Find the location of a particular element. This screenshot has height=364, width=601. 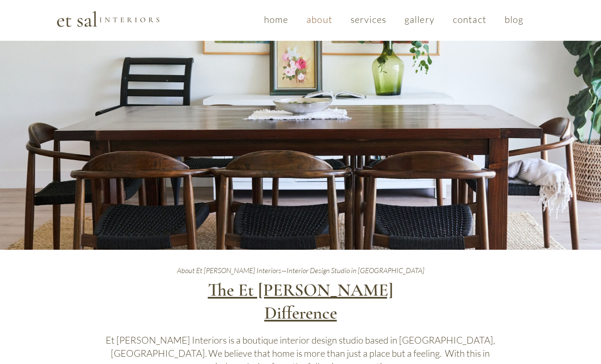

span: contact is located at coordinates (469, 19).